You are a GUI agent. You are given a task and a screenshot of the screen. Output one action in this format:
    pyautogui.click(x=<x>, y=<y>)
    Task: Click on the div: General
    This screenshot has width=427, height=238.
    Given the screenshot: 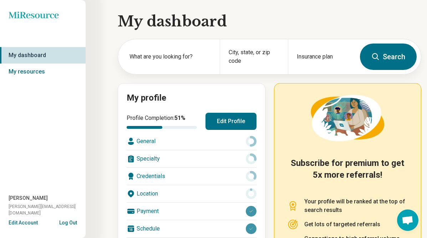 What is the action you would take?
    pyautogui.click(x=192, y=141)
    